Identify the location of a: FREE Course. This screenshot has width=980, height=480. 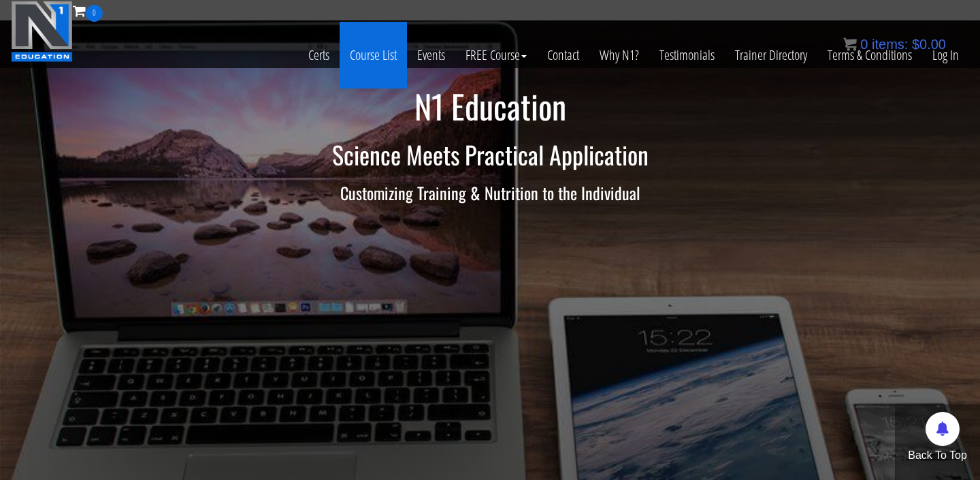
(496, 55).